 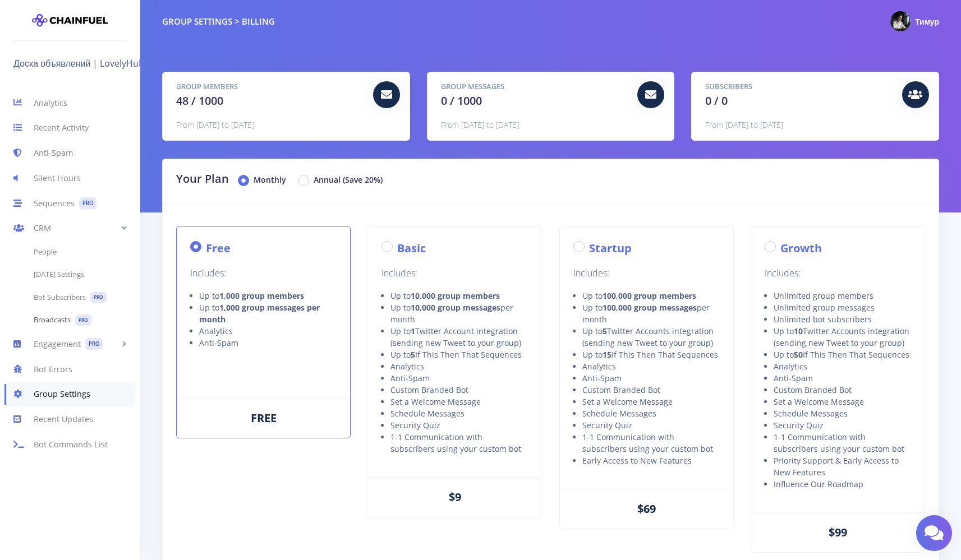 What do you see at coordinates (348, 181) in the screenshot?
I see `label: Annual (Save 20%)` at bounding box center [348, 181].